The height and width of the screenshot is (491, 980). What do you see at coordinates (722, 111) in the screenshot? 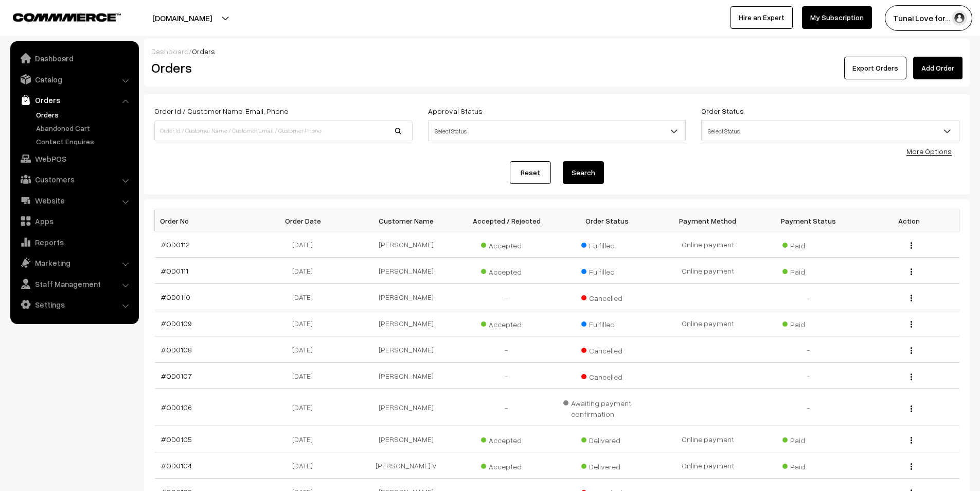
I see `label: Order Status` at bounding box center [722, 111].